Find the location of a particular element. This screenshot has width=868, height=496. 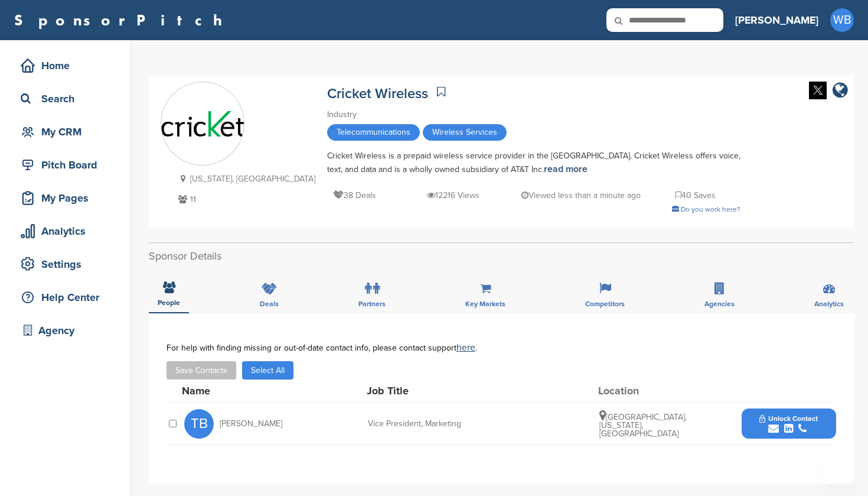

span: Agencies is located at coordinates (719, 303).